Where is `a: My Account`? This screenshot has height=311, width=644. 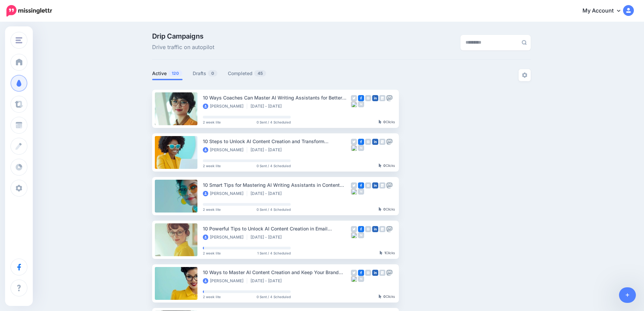 a: My Account is located at coordinates (605, 11).